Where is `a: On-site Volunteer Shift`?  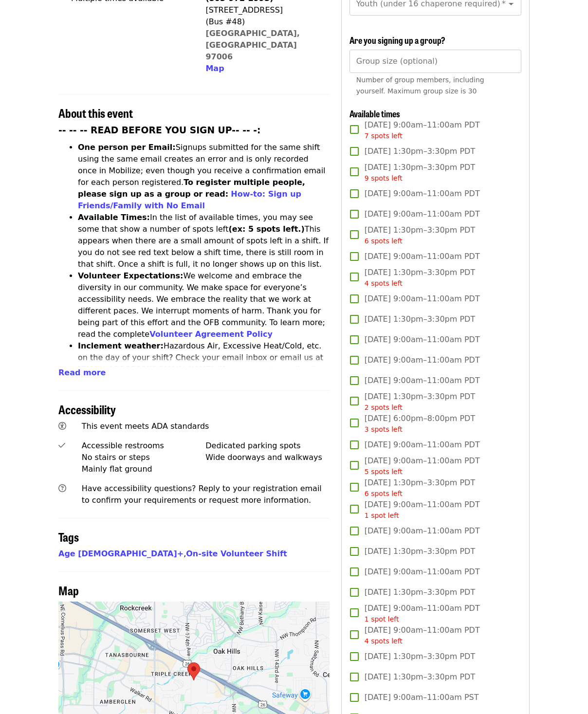
a: On-site Volunteer Shift is located at coordinates (236, 553).